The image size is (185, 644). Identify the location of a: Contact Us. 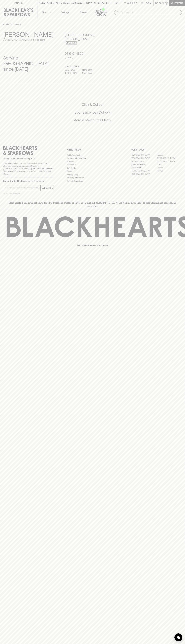
(93, 165).